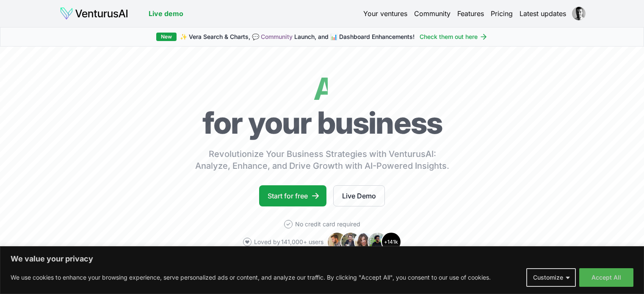 Image resolution: width=644 pixels, height=294 pixels. I want to click on a: Live demo, so click(166, 13).